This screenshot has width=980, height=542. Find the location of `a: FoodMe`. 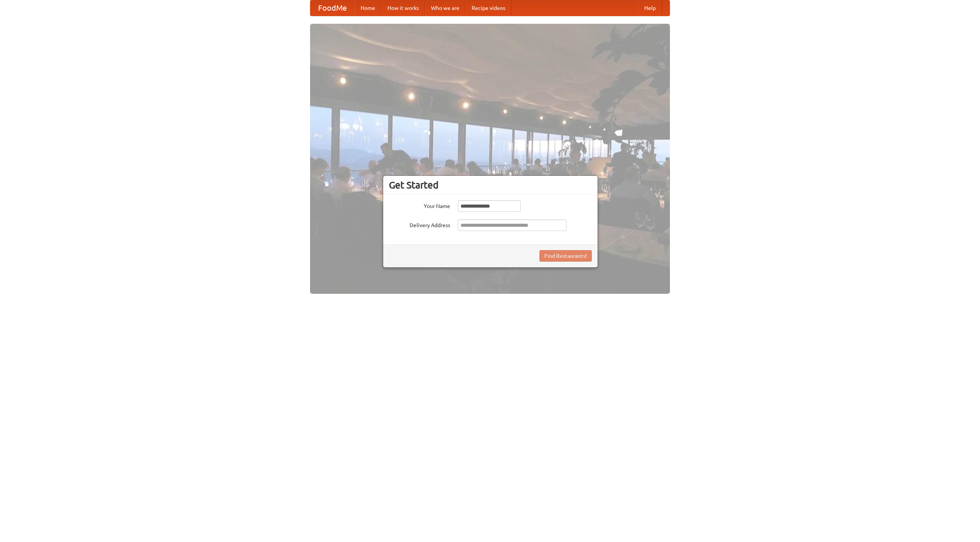

a: FoodMe is located at coordinates (333, 8).